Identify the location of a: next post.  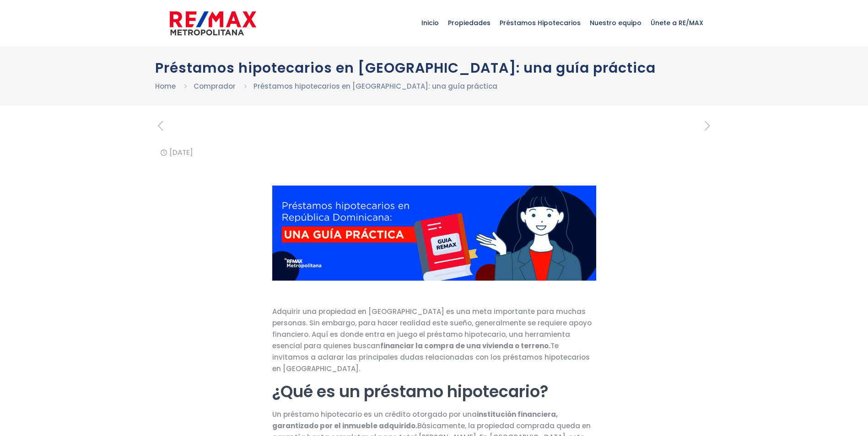
(708, 126).